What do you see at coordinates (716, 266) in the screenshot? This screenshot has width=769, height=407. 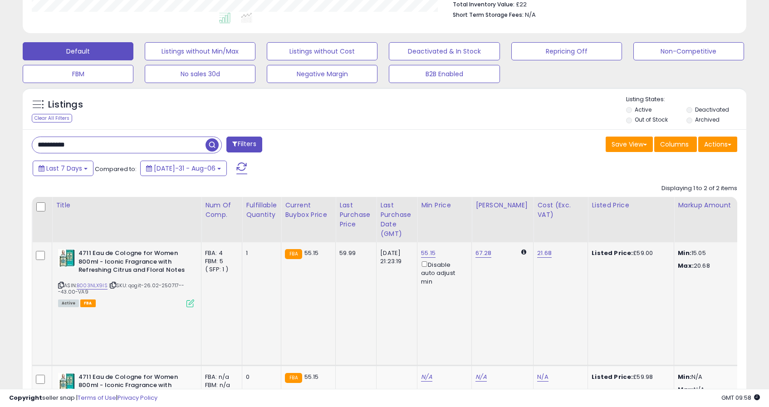 I see `p: 20.68` at bounding box center [716, 266].